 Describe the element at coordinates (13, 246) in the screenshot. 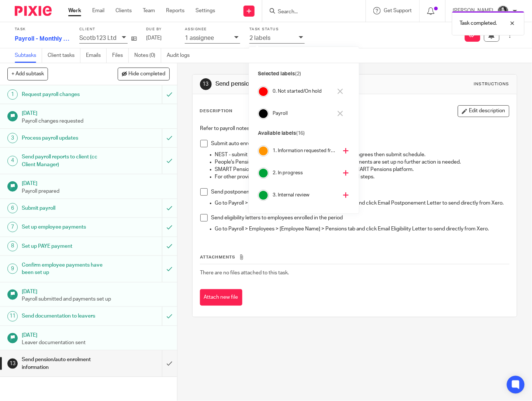

I see `div: 8` at that location.